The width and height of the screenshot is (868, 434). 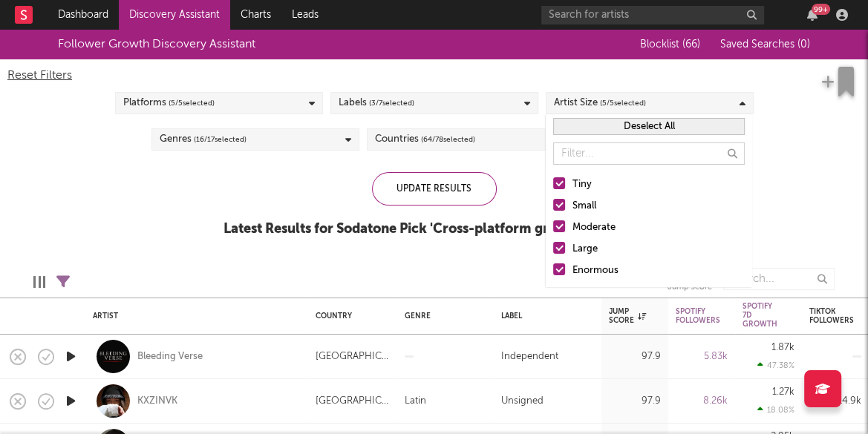 I want to click on span: ( 16 / 17 selected), so click(x=220, y=139).